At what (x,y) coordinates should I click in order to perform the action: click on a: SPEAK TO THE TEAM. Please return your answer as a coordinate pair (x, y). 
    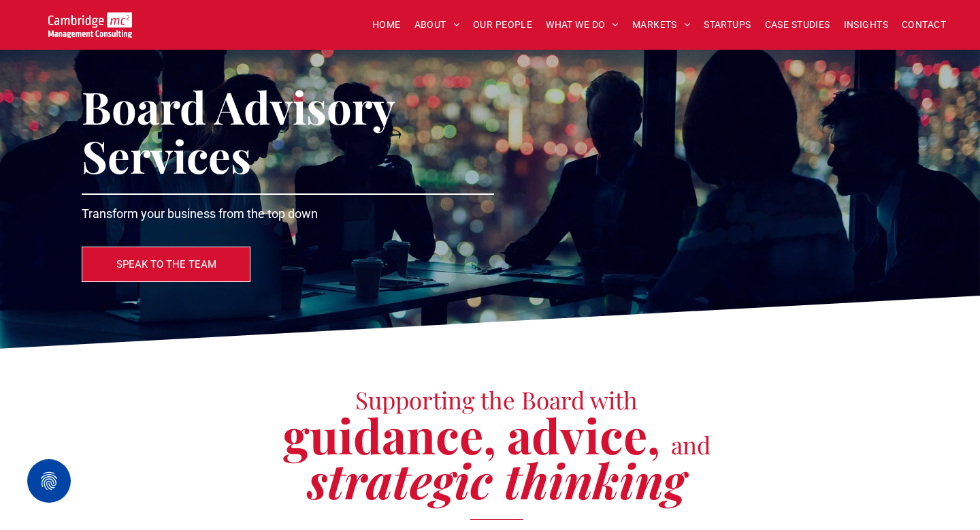
    Looking at the image, I should click on (166, 264).